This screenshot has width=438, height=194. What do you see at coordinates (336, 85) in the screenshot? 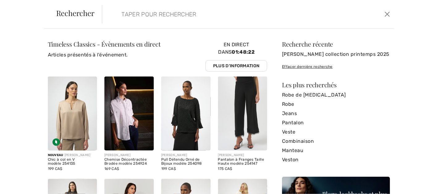
I see `div: Les plus recherchés` at bounding box center [336, 85].